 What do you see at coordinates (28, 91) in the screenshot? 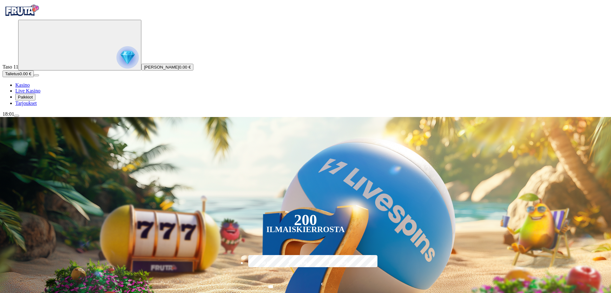
I see `a: poker-chip iconLive Kasino` at bounding box center [28, 91].